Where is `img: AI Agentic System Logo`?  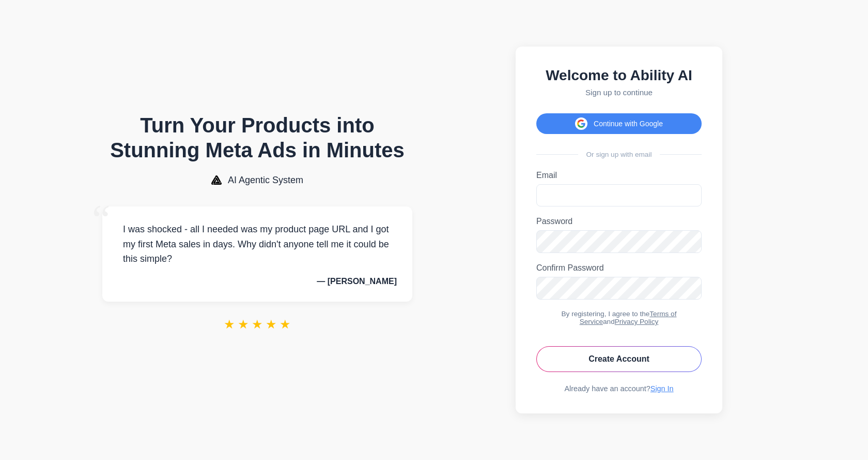 img: AI Agentic System Logo is located at coordinates (216, 180).